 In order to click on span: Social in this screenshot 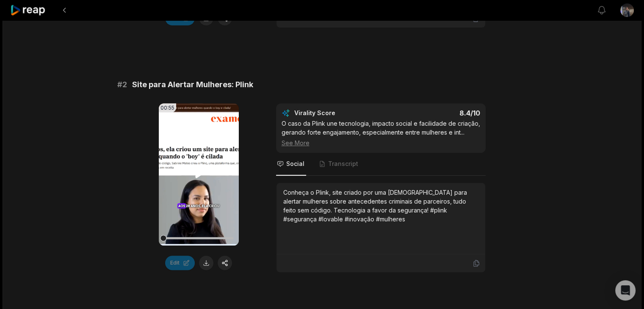, I will do `click(295, 164)`.